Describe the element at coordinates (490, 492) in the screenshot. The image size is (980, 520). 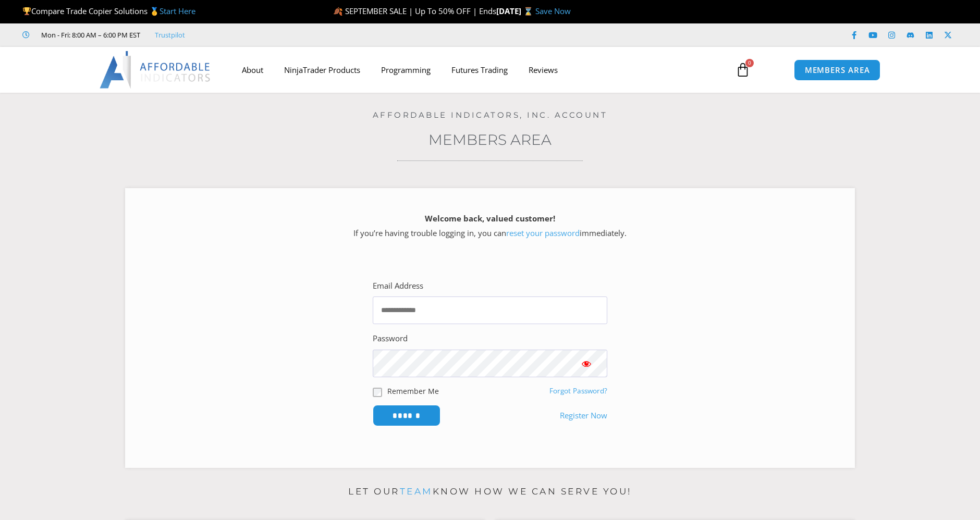
I see `p: Let our know how we can serve you!` at that location.